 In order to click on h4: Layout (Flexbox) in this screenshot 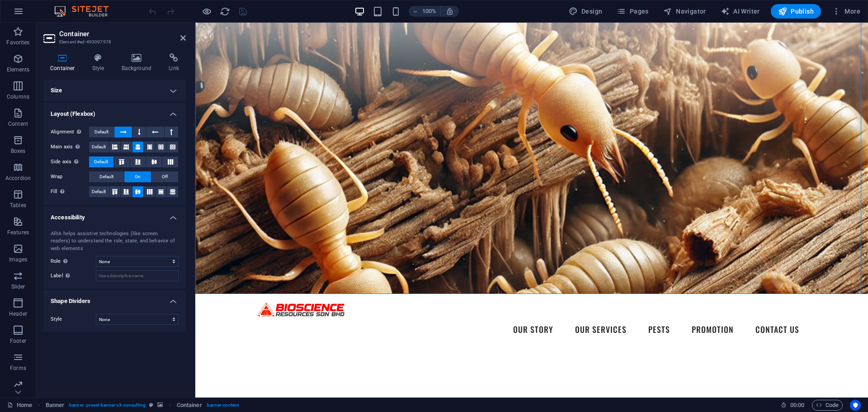, I will do `click(114, 112)`.